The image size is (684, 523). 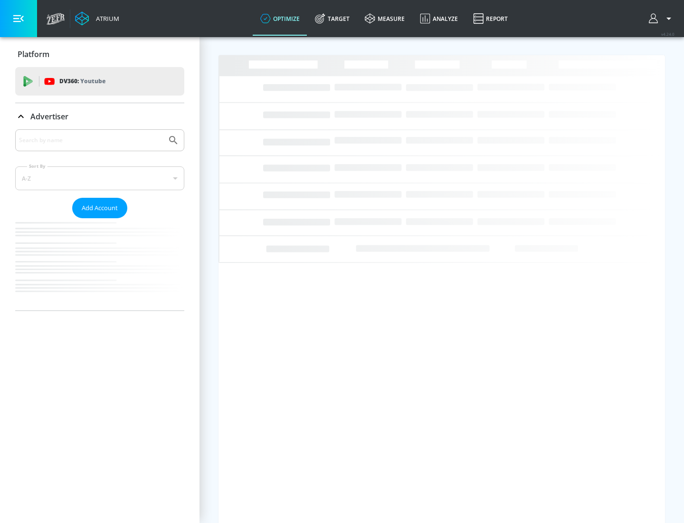 What do you see at coordinates (49, 116) in the screenshot?
I see `p: Advertiser` at bounding box center [49, 116].